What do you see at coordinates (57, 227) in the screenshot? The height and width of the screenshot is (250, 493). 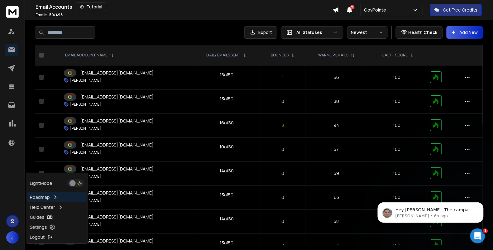 I see `a: Settings` at bounding box center [57, 227].